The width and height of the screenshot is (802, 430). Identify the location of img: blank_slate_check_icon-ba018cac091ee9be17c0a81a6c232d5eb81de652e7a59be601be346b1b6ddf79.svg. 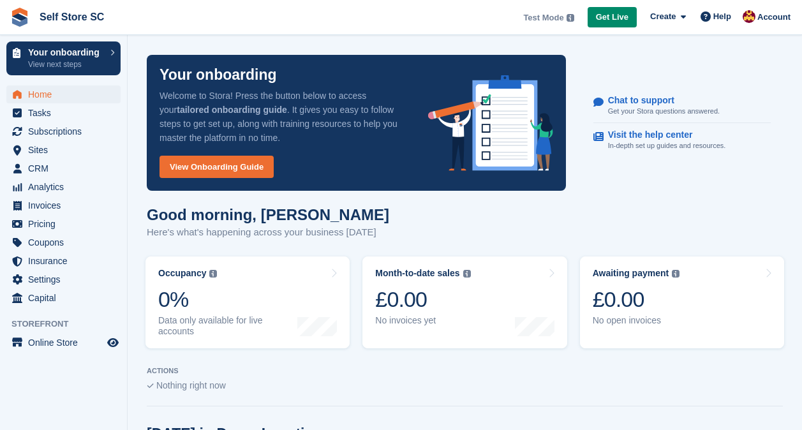
(150, 386).